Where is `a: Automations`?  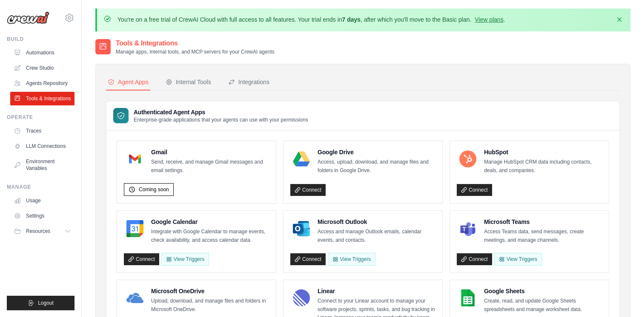
a: Automations is located at coordinates (42, 53).